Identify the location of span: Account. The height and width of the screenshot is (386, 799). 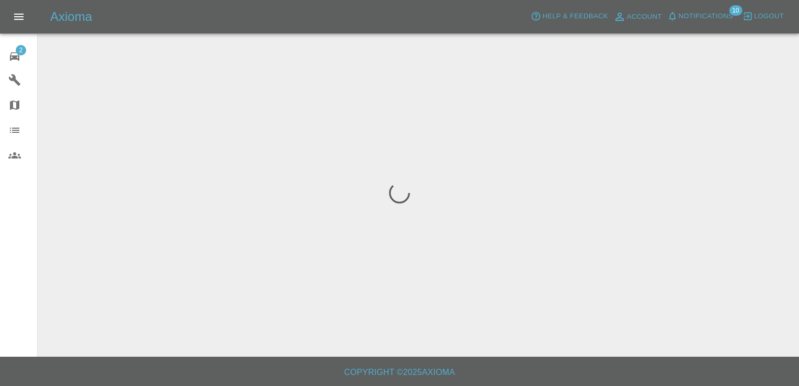
(644, 17).